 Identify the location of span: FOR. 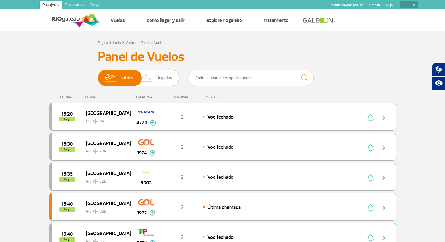
(103, 151).